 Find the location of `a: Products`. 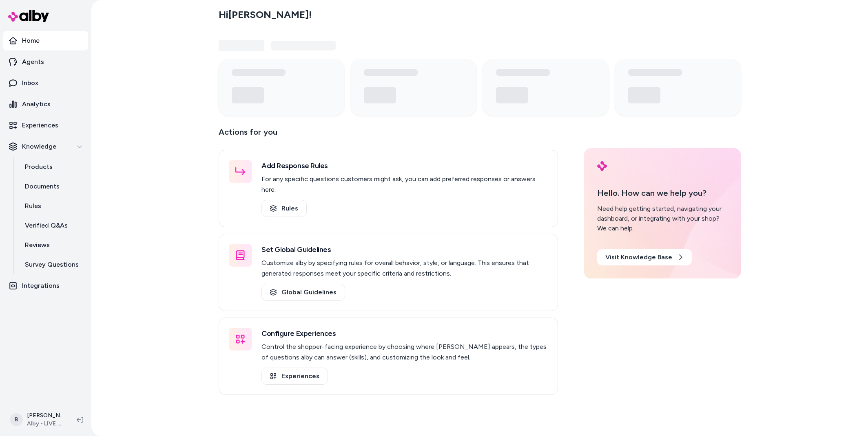

a: Products is located at coordinates (52, 167).